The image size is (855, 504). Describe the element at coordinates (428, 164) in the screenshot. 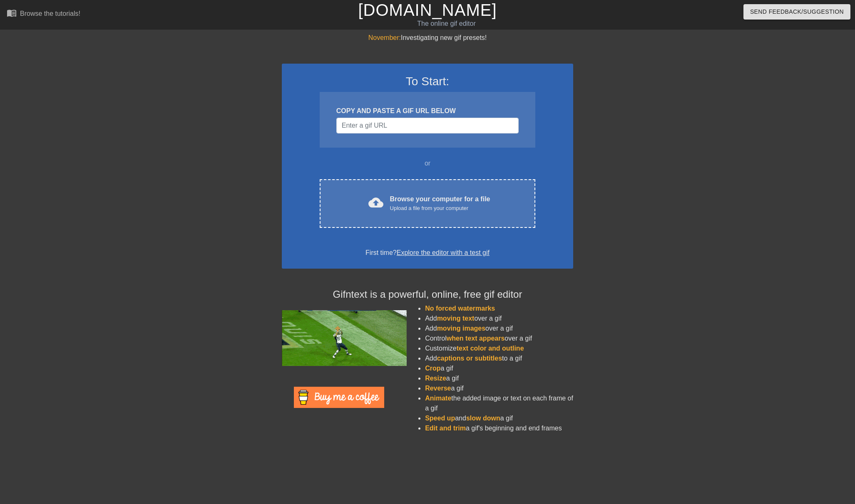

I see `div: or` at that location.